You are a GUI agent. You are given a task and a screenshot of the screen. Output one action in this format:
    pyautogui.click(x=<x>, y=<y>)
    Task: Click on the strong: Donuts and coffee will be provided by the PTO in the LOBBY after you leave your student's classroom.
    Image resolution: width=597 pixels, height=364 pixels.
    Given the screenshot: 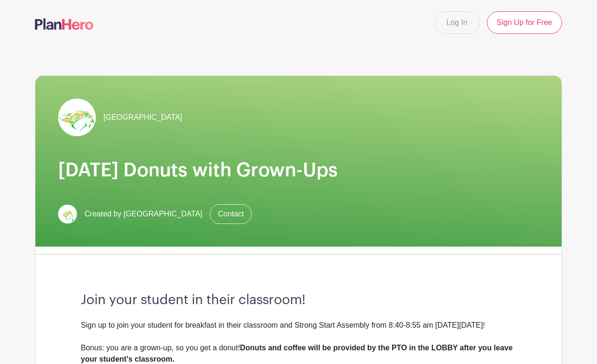 What is the action you would take?
    pyautogui.click(x=297, y=353)
    